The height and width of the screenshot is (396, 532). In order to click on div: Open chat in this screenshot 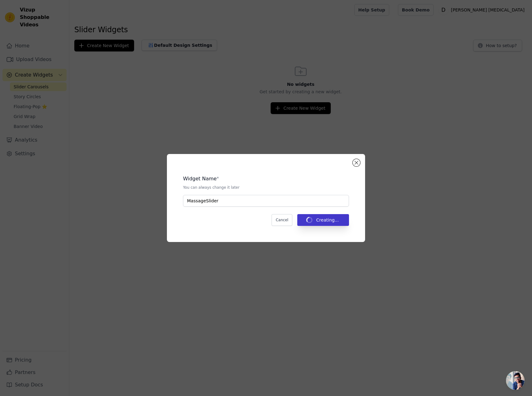, I will do `click(515, 381)`.